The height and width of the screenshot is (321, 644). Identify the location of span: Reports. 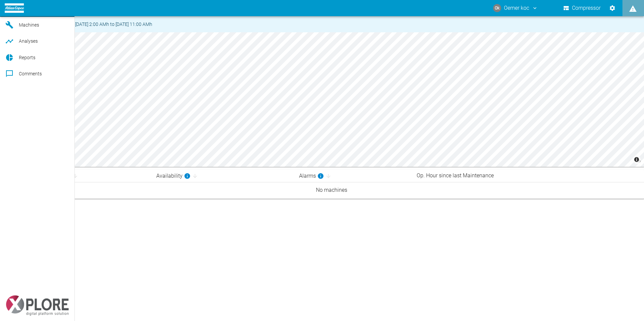
(27, 58).